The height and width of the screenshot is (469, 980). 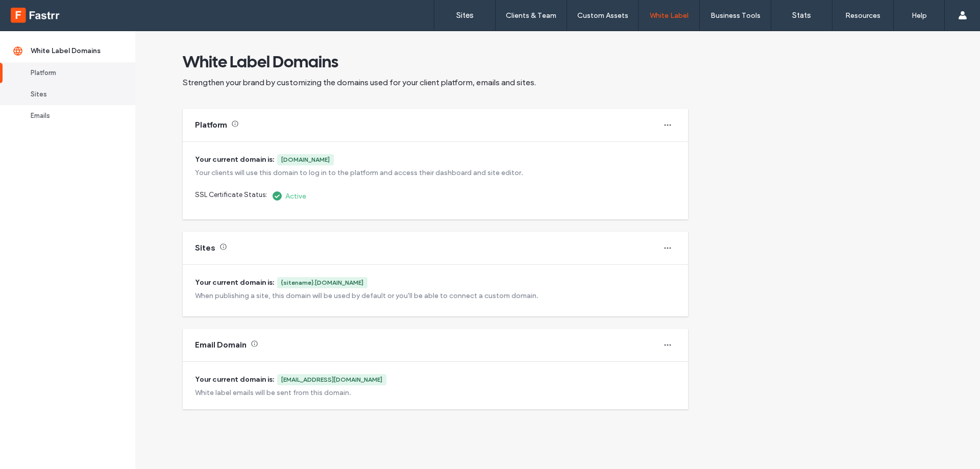 What do you see at coordinates (288, 195) in the screenshot?
I see `div: Active` at bounding box center [288, 195].